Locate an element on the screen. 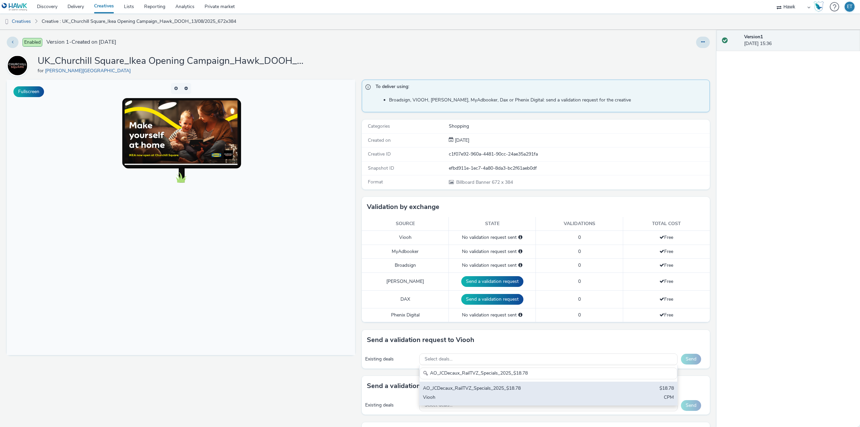 The height and width of the screenshot is (427, 860). span: To deliver using: is located at coordinates (539, 88).